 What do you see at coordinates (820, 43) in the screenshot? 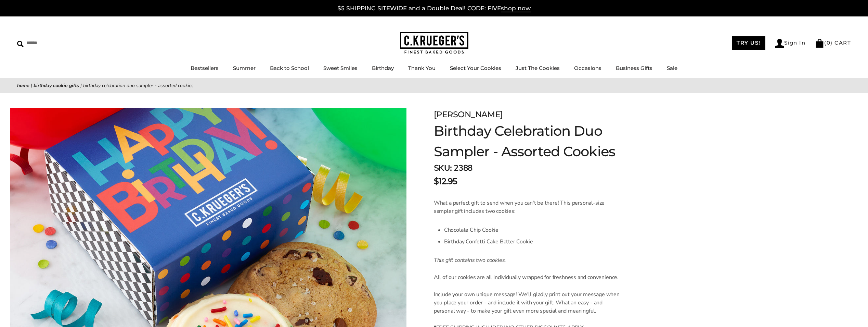
I see `img: Bag` at bounding box center [820, 43].